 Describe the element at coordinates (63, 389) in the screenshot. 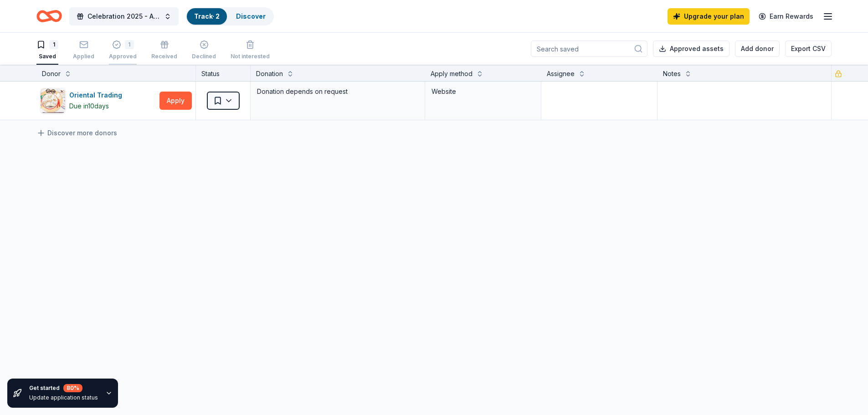

I see `div: Get started` at that location.